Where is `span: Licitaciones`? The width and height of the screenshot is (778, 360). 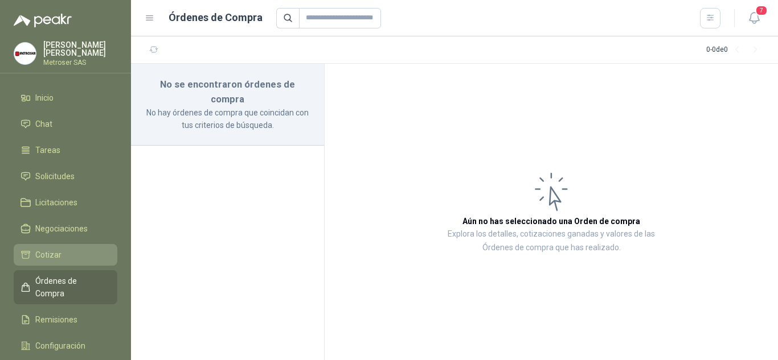 span: Licitaciones is located at coordinates (56, 203).